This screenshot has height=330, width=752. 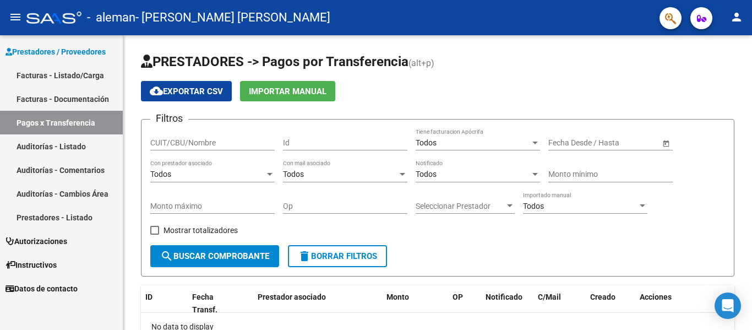 I want to click on span: Datos de contacto, so click(x=41, y=289).